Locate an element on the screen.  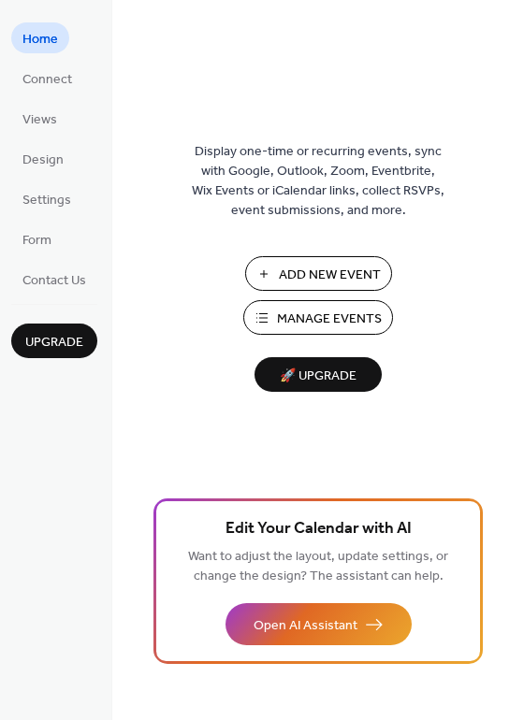
span: Want to adjust the layout, update settings, or change the design? The assistant can help. is located at coordinates (318, 567).